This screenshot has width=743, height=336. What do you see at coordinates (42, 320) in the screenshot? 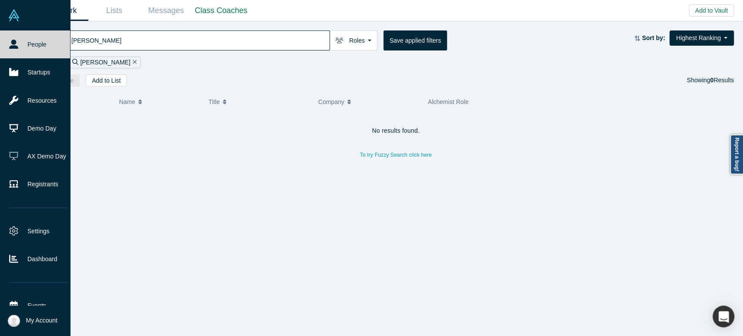
I see `span: My Account` at bounding box center [42, 320].